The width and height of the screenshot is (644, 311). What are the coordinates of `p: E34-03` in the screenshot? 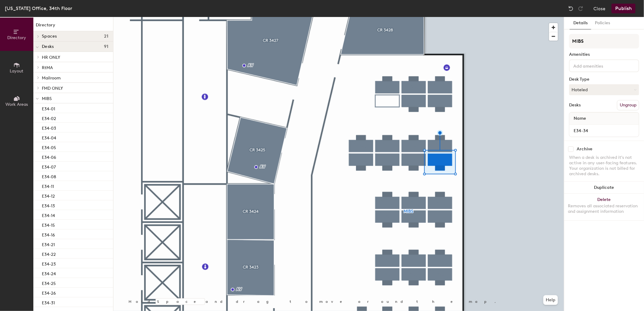 It's located at (49, 127).